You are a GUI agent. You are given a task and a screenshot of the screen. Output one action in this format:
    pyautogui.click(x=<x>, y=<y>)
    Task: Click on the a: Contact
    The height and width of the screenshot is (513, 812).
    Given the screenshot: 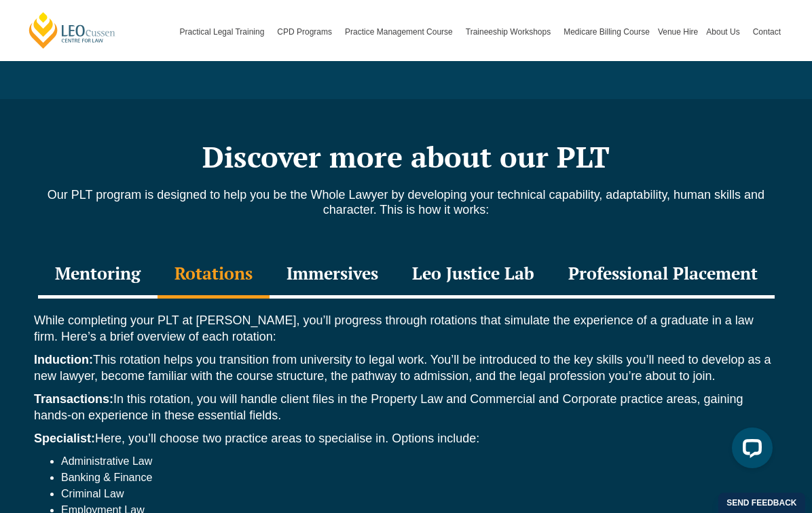 What is the action you would take?
    pyautogui.click(x=767, y=32)
    